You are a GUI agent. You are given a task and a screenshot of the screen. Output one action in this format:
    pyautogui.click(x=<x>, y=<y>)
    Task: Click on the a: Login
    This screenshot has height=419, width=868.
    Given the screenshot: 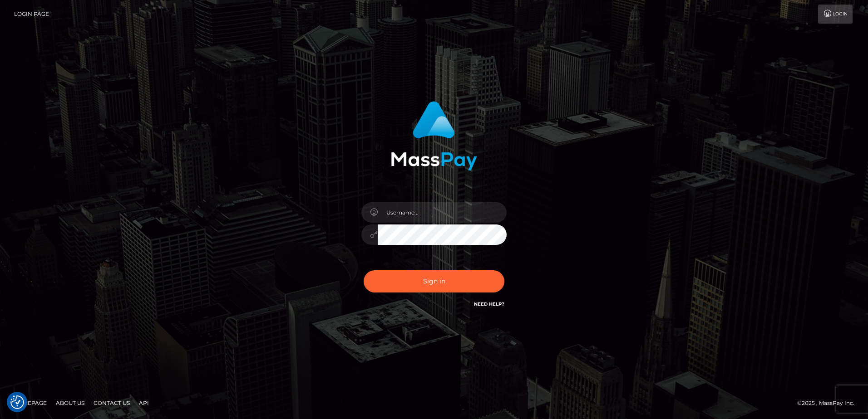 What is the action you would take?
    pyautogui.click(x=835, y=14)
    